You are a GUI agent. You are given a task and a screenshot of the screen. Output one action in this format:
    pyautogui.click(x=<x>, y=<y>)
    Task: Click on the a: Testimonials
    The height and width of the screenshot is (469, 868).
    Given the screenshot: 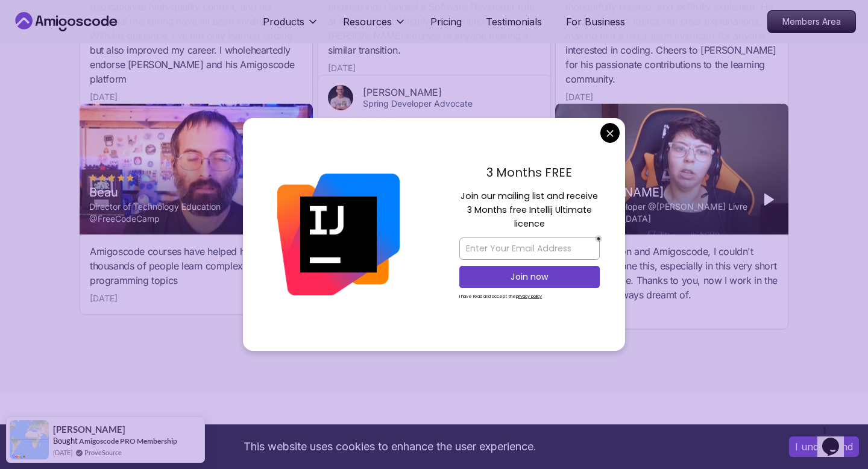 What is the action you would take?
    pyautogui.click(x=514, y=22)
    